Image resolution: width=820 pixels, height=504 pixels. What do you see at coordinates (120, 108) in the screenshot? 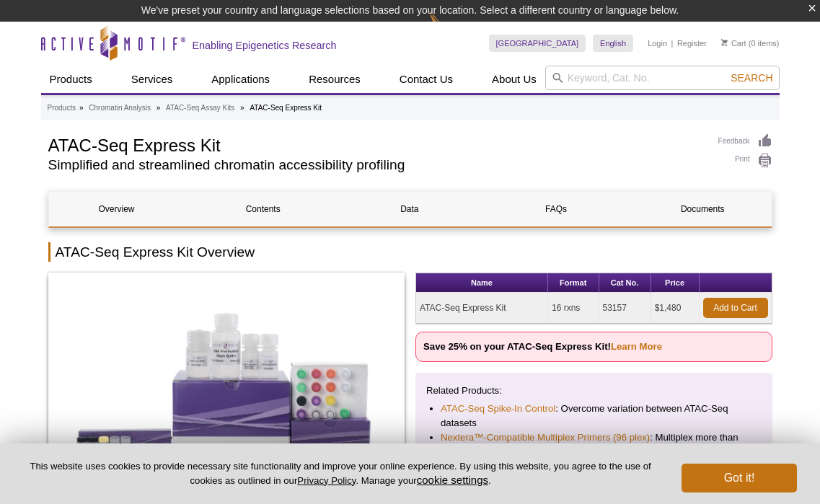
I see `a: Chromatin Analysis` at bounding box center [120, 108].